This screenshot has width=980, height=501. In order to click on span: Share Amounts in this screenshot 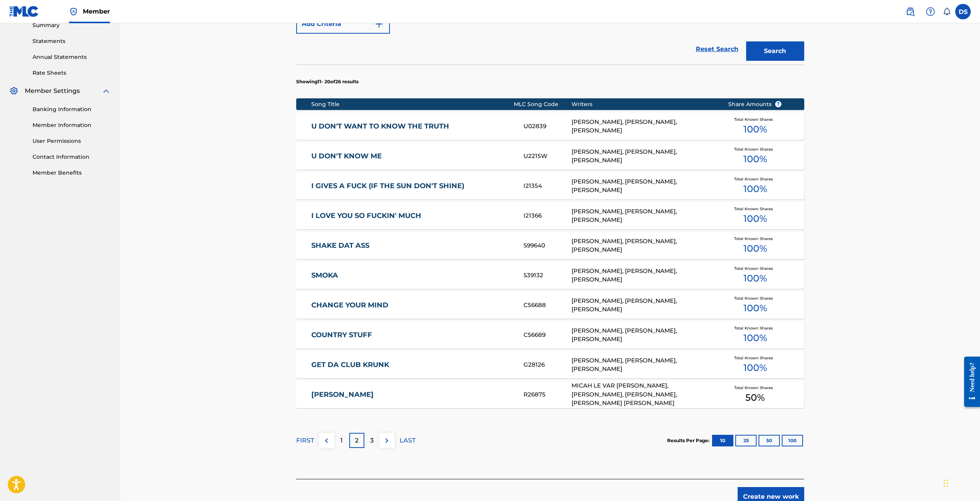, I will do `click(755, 104)`.